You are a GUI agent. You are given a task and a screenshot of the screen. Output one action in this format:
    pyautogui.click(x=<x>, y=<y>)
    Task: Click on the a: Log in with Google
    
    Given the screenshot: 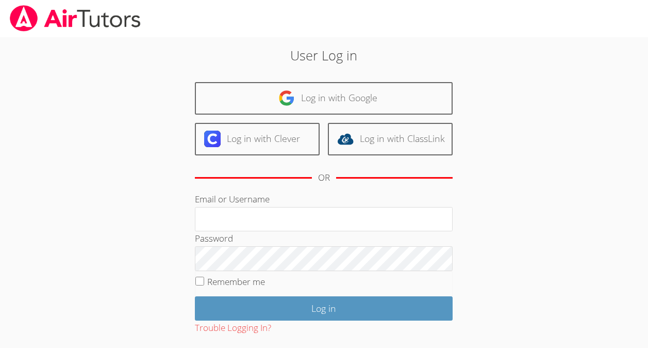 What is the action you would take?
    pyautogui.click(x=324, y=98)
    